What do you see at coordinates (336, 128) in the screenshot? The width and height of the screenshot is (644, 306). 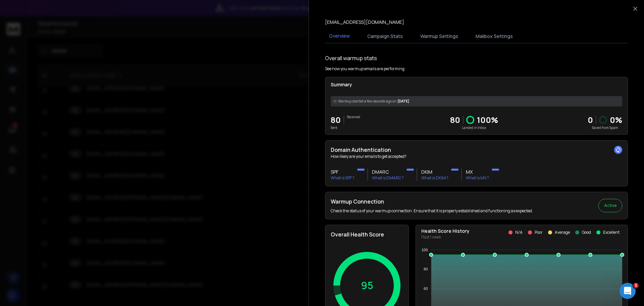 I see `p: Sent` at bounding box center [336, 128].